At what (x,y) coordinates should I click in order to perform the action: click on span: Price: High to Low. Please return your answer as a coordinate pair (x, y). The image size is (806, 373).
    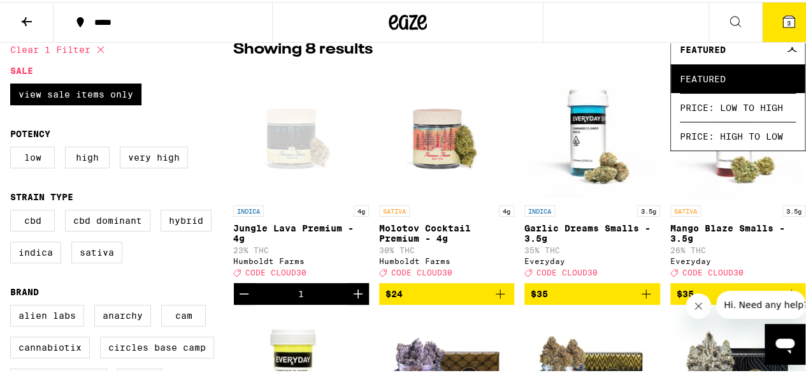
    Looking at the image, I should click on (738, 134).